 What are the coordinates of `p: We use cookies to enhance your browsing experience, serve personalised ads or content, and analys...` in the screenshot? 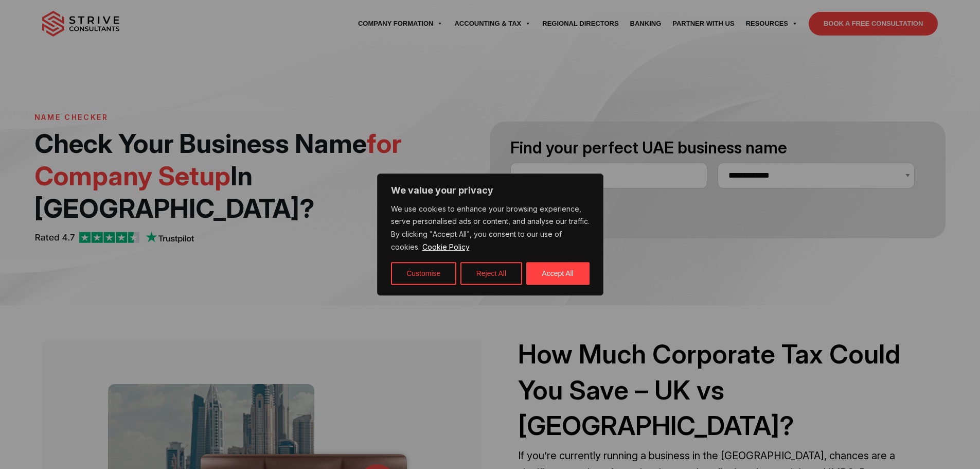 It's located at (490, 228).